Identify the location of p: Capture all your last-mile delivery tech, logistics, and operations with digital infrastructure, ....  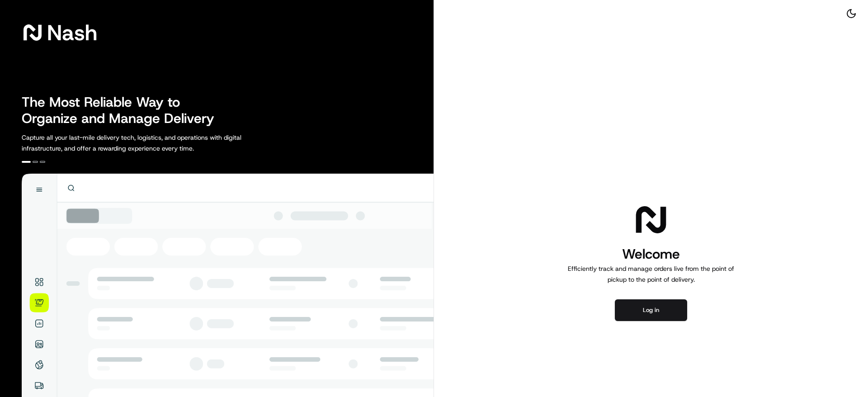
(152, 143).